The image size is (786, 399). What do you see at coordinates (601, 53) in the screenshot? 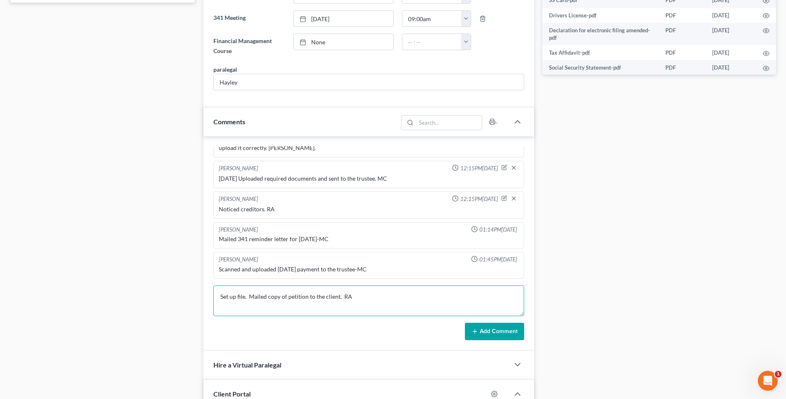
I see `td: Tax Affidavit-pdf` at bounding box center [601, 53].